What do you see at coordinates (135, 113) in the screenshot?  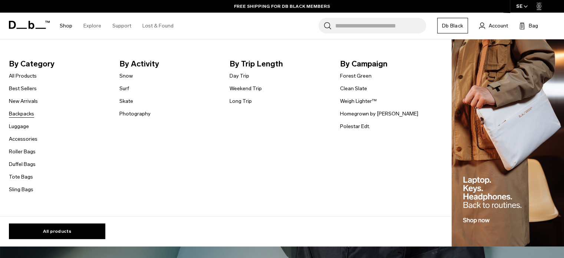 I see `a: Photography` at bounding box center [135, 113].